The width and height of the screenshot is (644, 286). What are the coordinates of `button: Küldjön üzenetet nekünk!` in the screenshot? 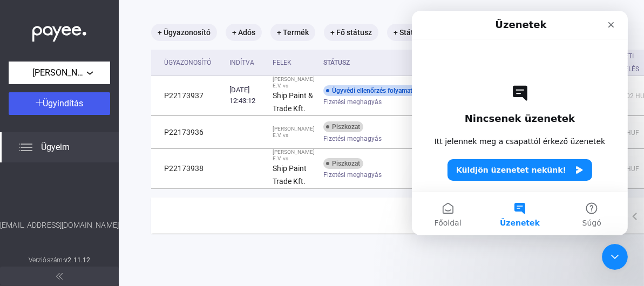 It's located at (108, 159).